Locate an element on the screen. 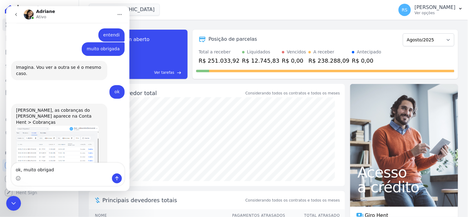 The image size is (468, 217). div: Considerando todos os contratos e todos os meses is located at coordinates (293, 93).